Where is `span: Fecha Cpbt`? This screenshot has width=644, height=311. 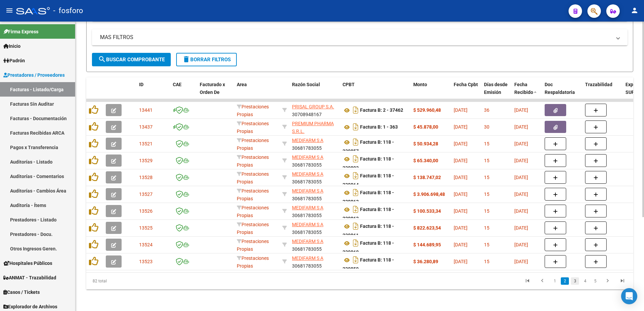 span: Fecha Cpbt is located at coordinates (466, 84).